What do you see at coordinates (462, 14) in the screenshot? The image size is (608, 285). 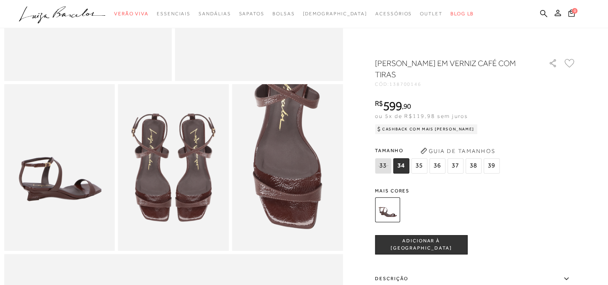 I see `span: BLOG LB` at bounding box center [462, 14].